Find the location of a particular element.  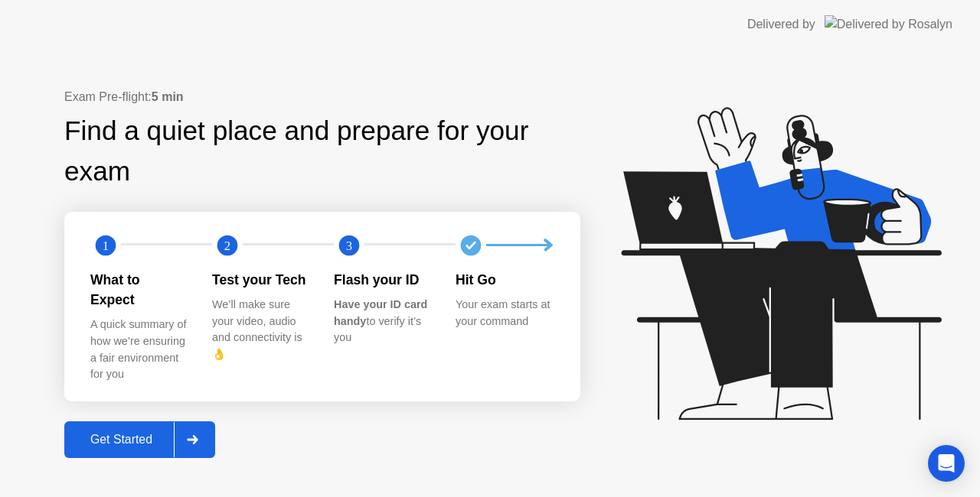

div: to verify it’s you is located at coordinates (382, 322).